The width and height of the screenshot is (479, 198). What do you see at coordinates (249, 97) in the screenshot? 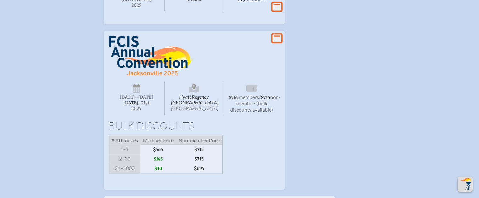
I see `span: members` at bounding box center [249, 97].